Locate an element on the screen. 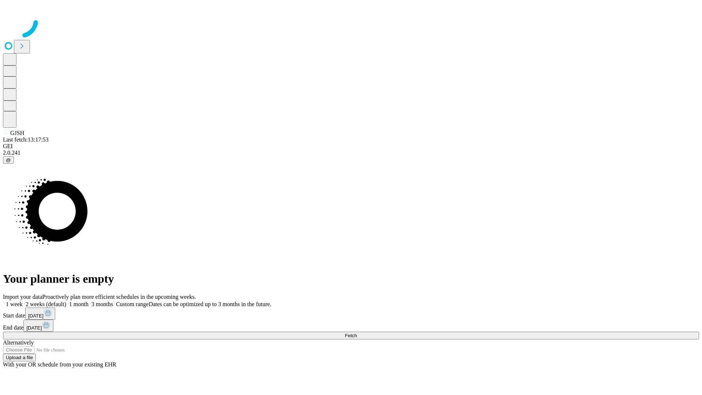 Image resolution: width=702 pixels, height=395 pixels. div: Start date is located at coordinates (351, 313).